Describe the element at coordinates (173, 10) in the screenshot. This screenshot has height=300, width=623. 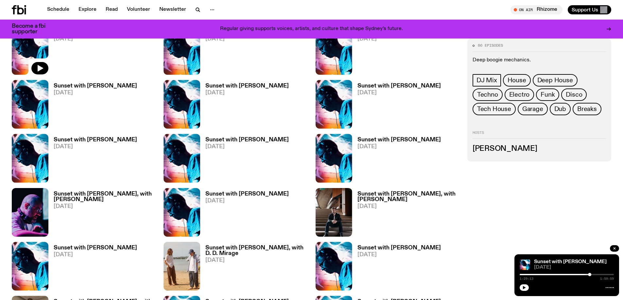
I see `a: Newsletter` at that location.